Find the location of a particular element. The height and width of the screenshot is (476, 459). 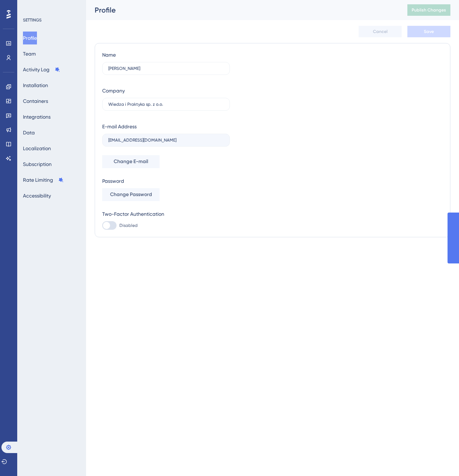

button: Change E-mail is located at coordinates (130, 162).